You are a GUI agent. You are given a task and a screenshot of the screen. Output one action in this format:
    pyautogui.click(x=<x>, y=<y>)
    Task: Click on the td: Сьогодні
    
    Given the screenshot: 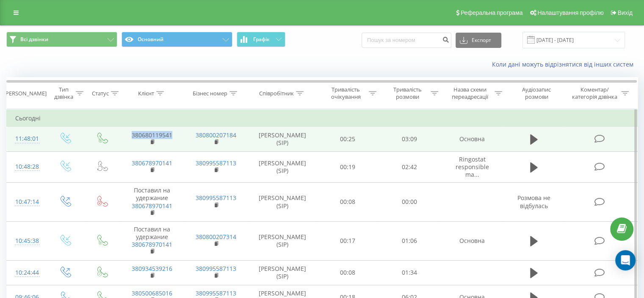 What is the action you would take?
    pyautogui.click(x=322, y=118)
    